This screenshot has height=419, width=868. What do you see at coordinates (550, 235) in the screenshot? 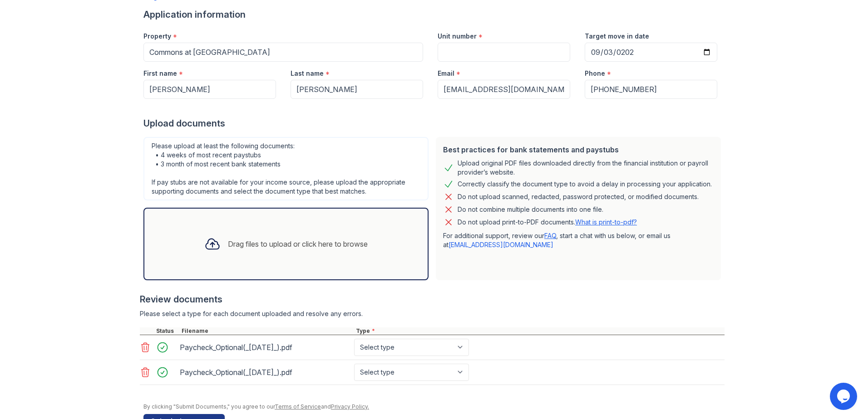
I see `a: FAQ` at bounding box center [550, 235].